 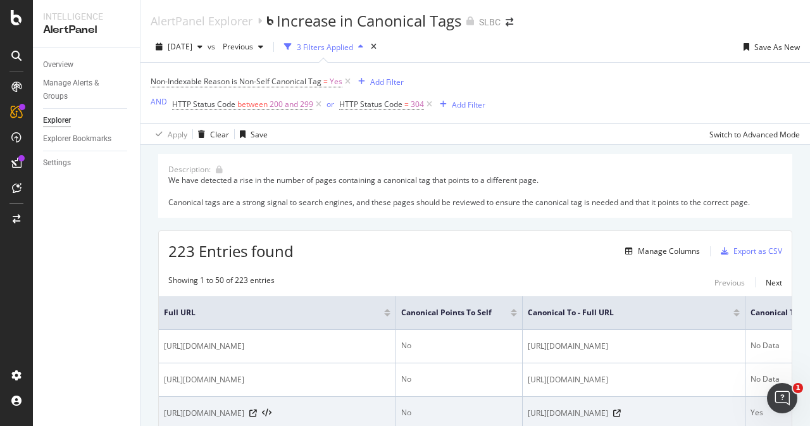 I want to click on button: Save As New, so click(x=769, y=47).